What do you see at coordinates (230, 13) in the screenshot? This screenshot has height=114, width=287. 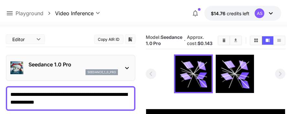 I see `div: $14.76442` at bounding box center [230, 13].